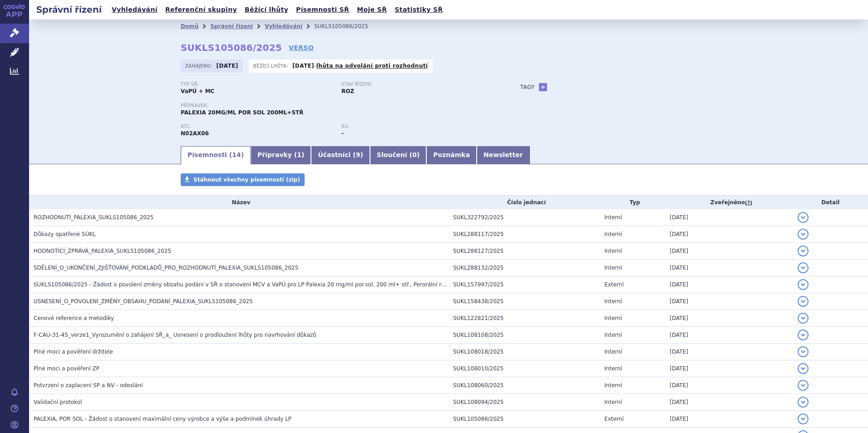 This screenshot has width=868, height=433. What do you see at coordinates (372, 10) in the screenshot?
I see `a: Moje SŘ` at bounding box center [372, 10].